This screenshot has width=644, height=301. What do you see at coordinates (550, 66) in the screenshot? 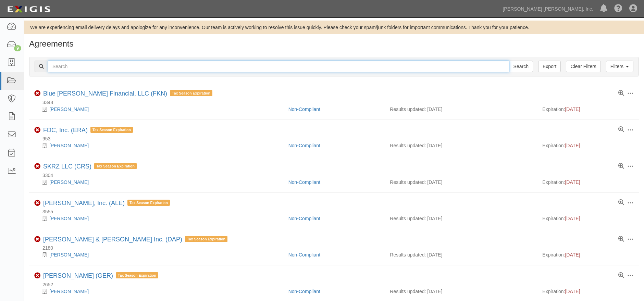
I see `a: Export` at bounding box center [550, 66].